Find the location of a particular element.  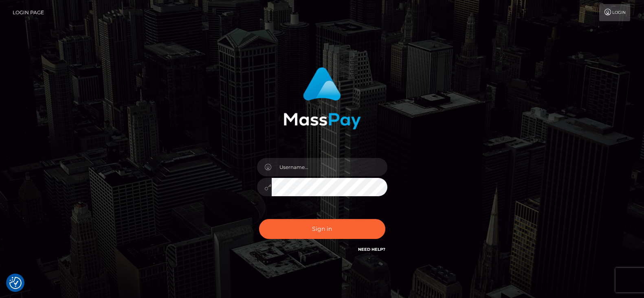

img: Revisit consent button is located at coordinates (15, 283).